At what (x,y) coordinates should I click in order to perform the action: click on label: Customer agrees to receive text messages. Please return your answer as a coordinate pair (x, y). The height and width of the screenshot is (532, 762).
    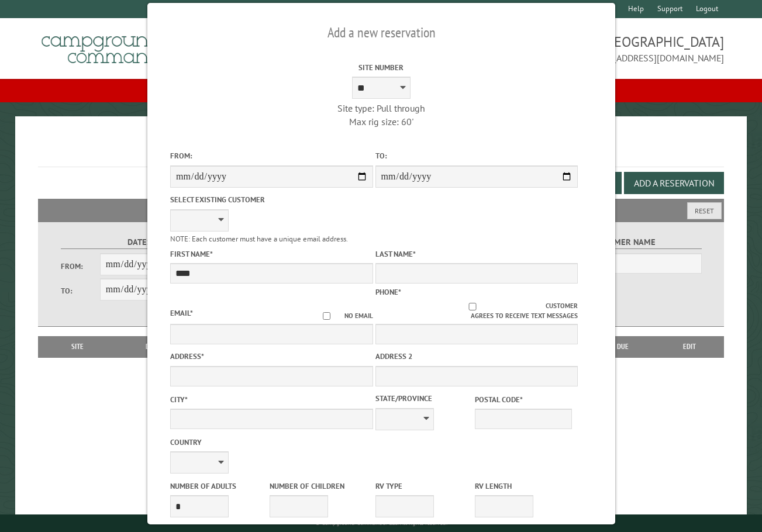
    Looking at the image, I should click on (476, 311).